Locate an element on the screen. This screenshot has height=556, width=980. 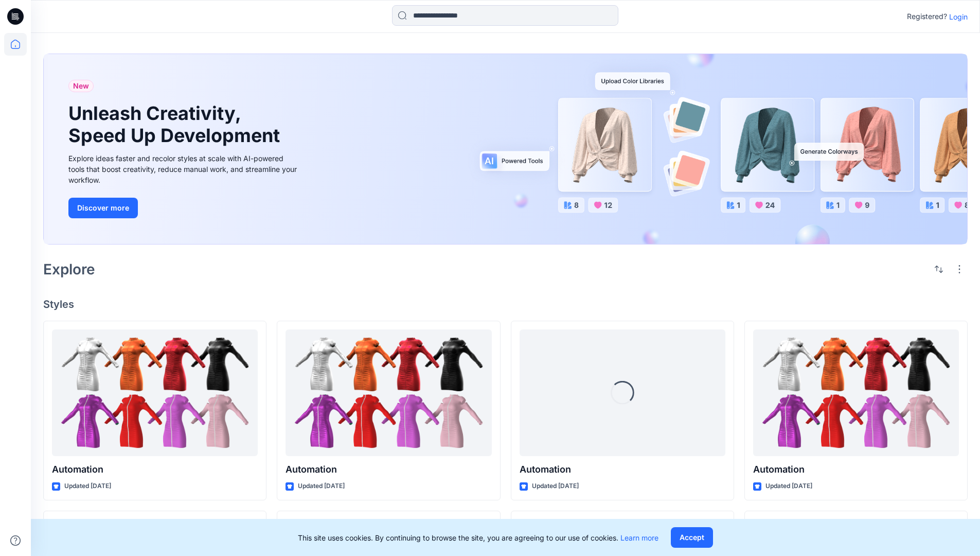
button: Discover more is located at coordinates (103, 208).